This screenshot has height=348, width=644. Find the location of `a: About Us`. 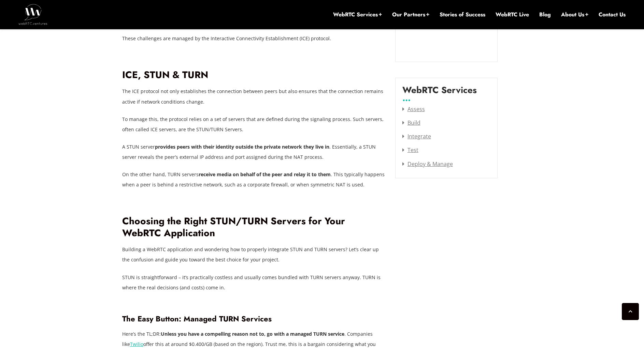

a: About Us is located at coordinates (574, 15).